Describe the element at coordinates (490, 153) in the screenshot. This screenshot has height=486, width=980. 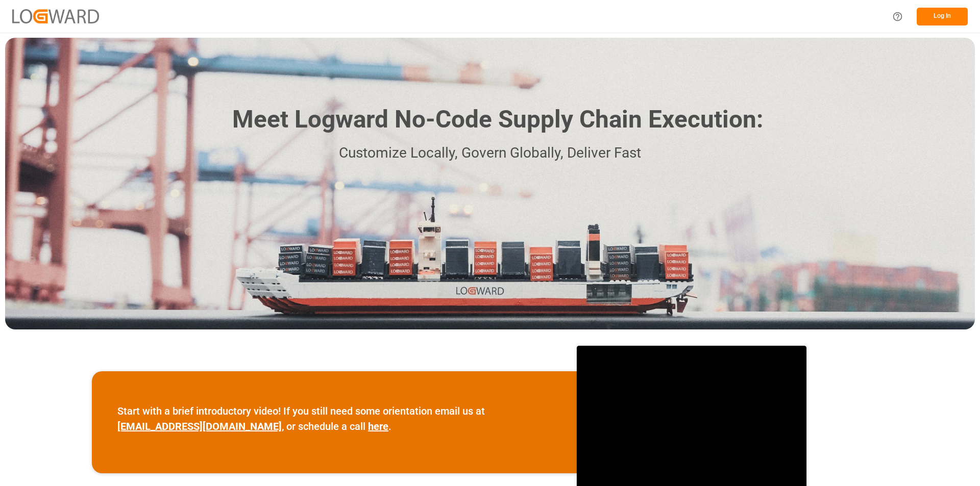
I see `p: Customize Locally, Govern Globally, Deliver Fast` at that location.